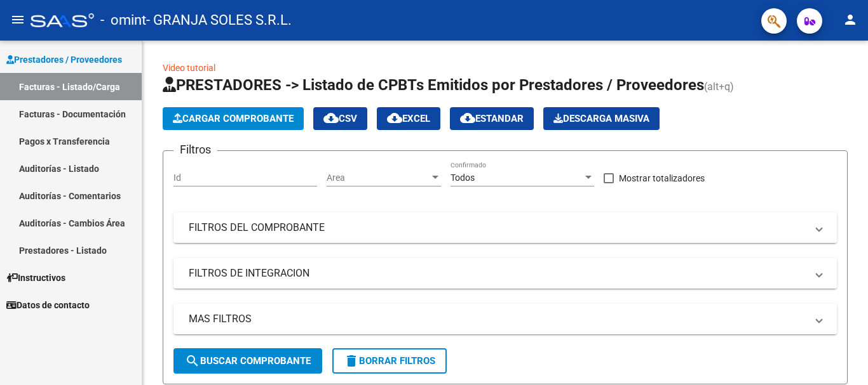 Image resolution: width=868 pixels, height=385 pixels. What do you see at coordinates (462, 178) in the screenshot?
I see `span: Todos` at bounding box center [462, 178].